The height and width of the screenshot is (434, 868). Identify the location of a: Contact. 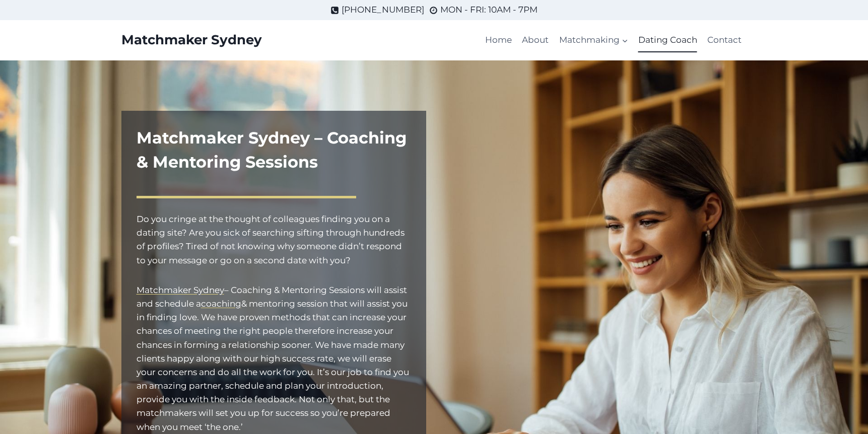
(724, 40).